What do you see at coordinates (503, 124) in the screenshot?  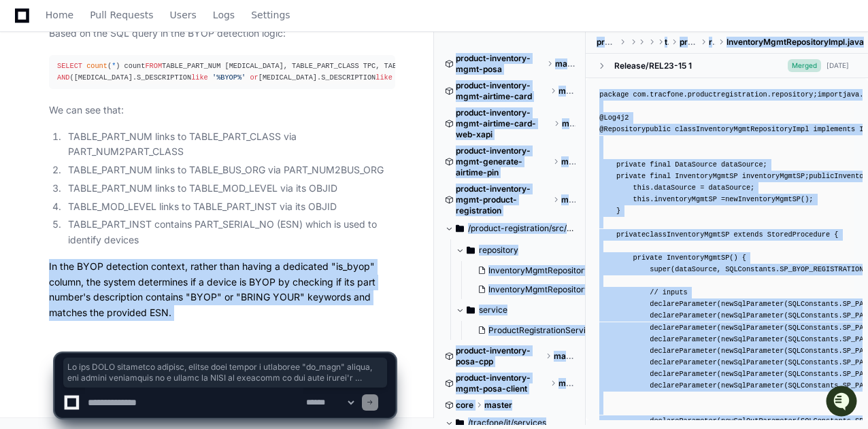 I see `span: product-inventory-mgmt-airtime-card-web-xapi` at bounding box center [503, 124].